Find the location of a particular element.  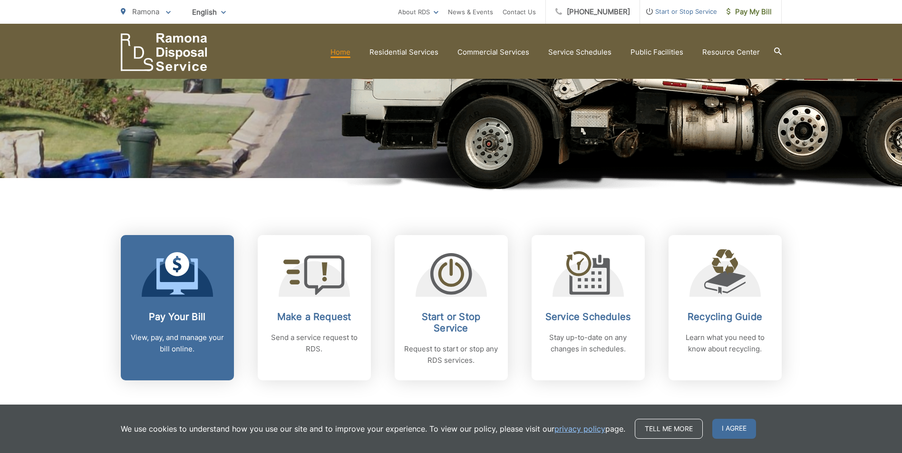

span: English is located at coordinates (209, 12).